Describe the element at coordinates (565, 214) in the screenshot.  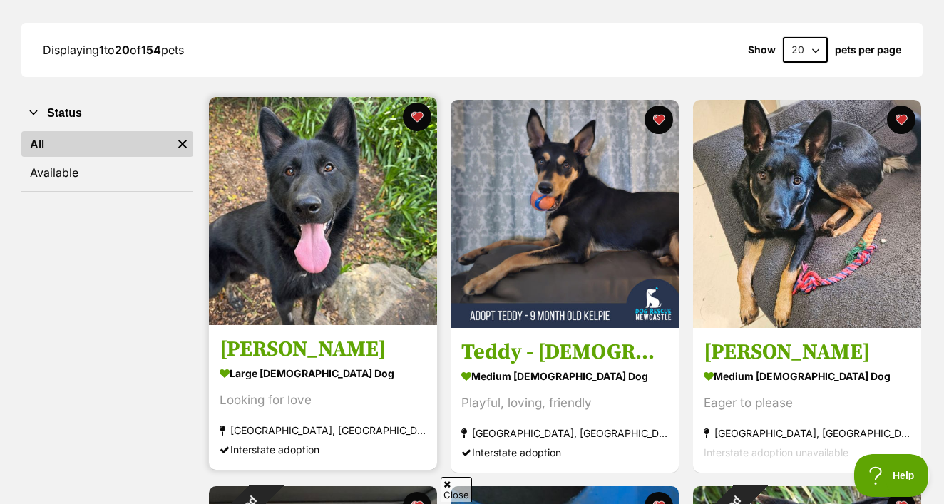
I see `img: Teddy - 9 Month Old Kelpie` at that location.